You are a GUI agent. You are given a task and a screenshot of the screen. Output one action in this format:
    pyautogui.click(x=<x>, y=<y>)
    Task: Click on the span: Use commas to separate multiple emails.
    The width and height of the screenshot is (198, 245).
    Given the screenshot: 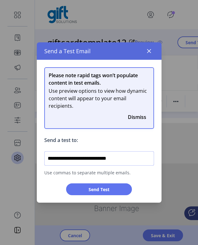 What is the action you would take?
    pyautogui.click(x=99, y=171)
    